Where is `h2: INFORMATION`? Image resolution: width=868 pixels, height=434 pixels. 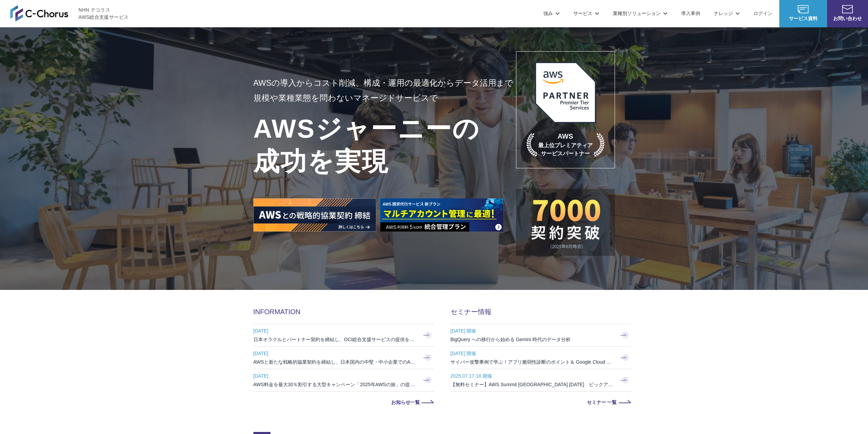 h2: INFORMATION is located at coordinates (343, 312).